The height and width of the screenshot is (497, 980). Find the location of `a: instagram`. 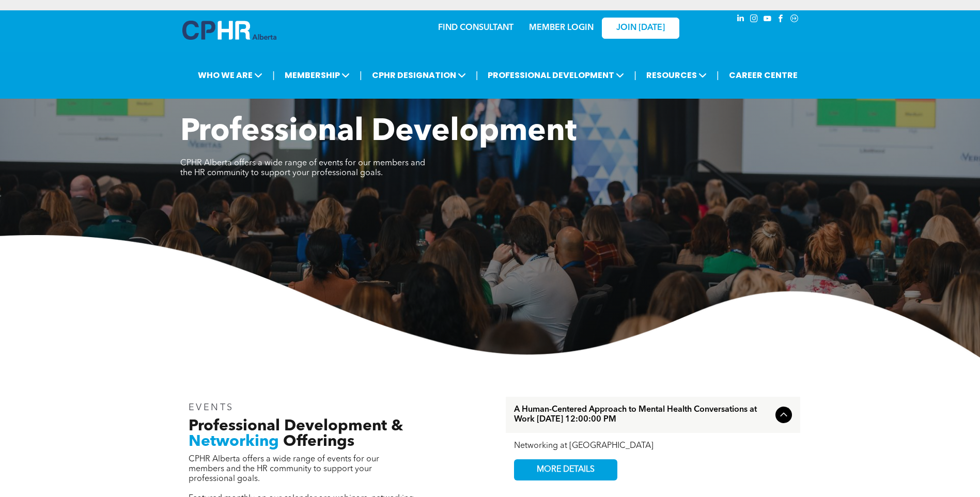

a: instagram is located at coordinates (754, 20).